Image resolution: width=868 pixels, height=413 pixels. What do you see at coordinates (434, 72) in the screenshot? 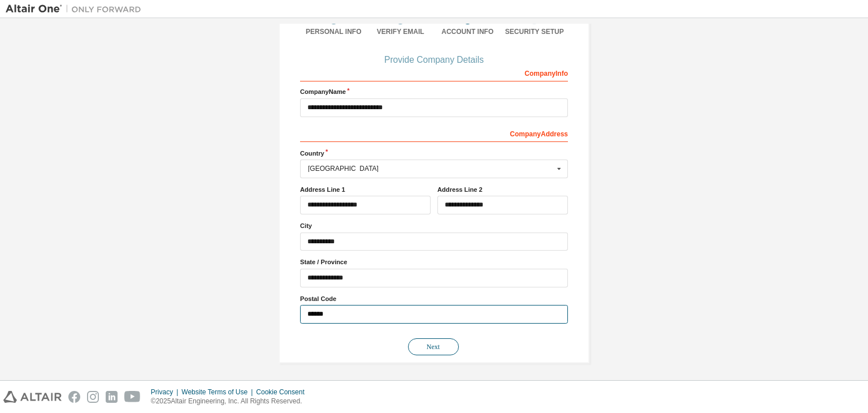
I see `div: Company Info` at bounding box center [434, 72].